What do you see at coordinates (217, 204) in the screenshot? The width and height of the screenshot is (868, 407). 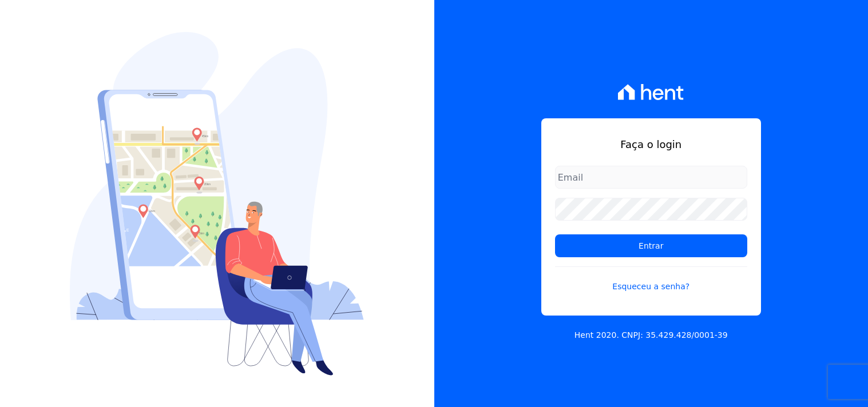 I see `img: Login` at bounding box center [217, 204].